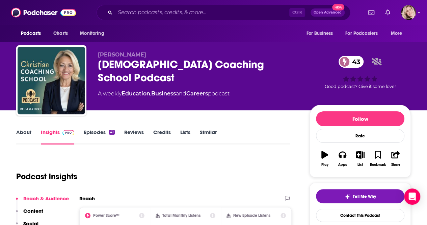 The image size is (427, 225). I want to click on div: Apps, so click(343, 164).